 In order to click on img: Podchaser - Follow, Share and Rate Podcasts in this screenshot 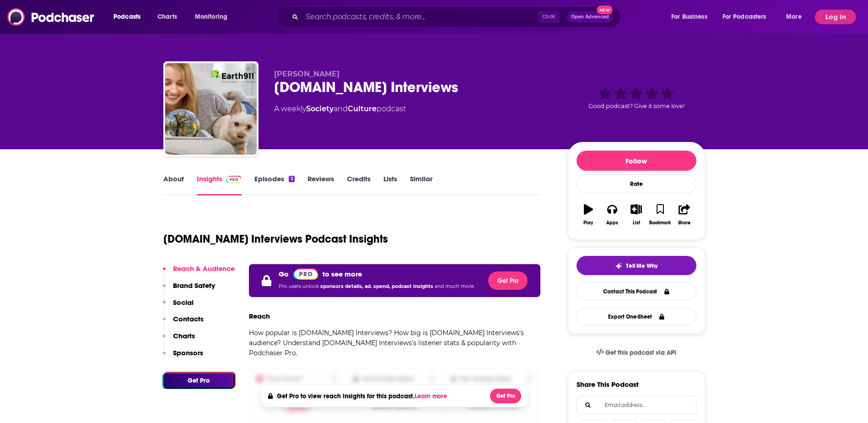, I will do `click(52, 17)`.